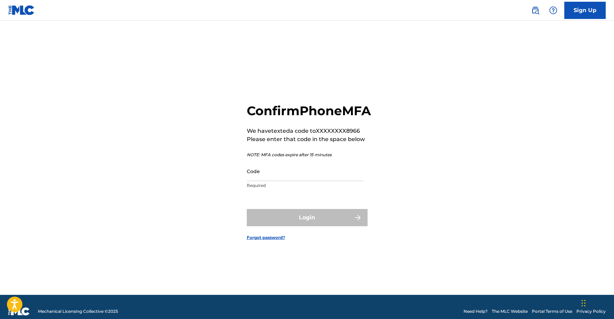 The image size is (614, 319). I want to click on a: Public Search, so click(535, 10).